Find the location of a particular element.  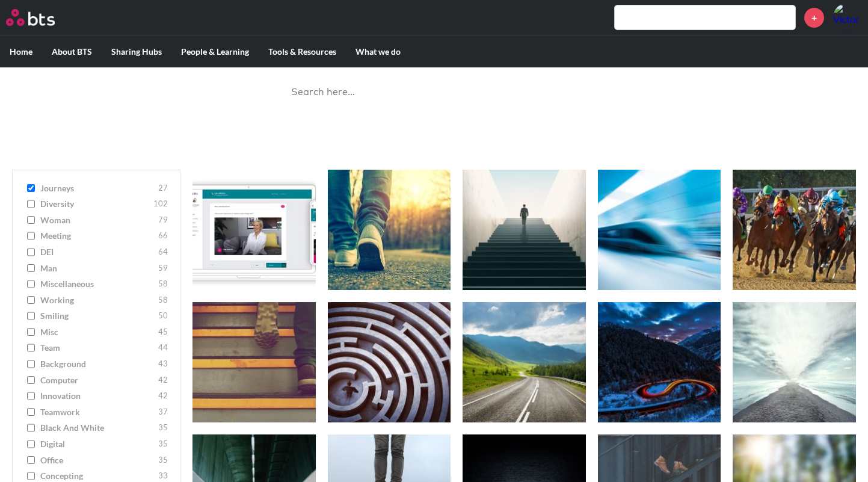

span: journeys is located at coordinates (97, 189).